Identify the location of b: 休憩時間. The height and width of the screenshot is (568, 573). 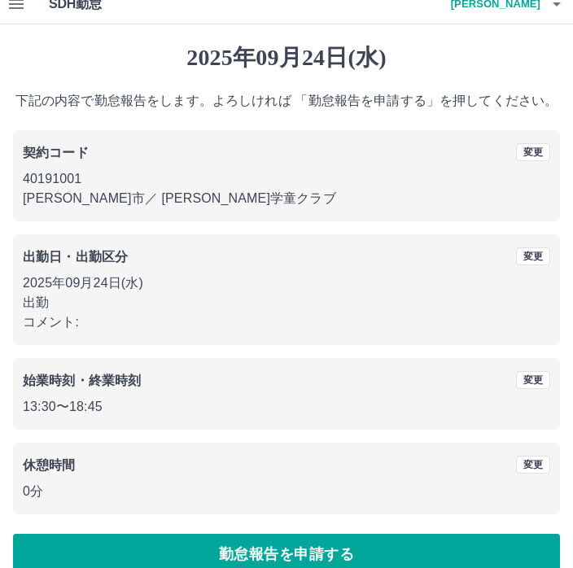
(49, 465).